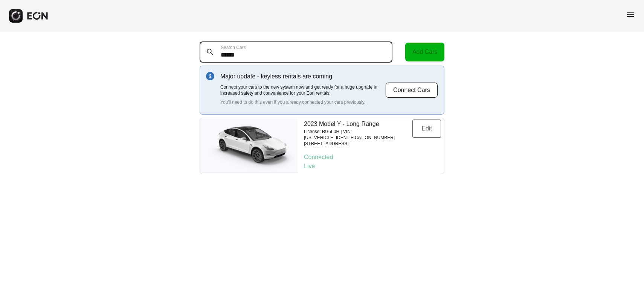 The image size is (644, 299). I want to click on p: Live, so click(373, 166).